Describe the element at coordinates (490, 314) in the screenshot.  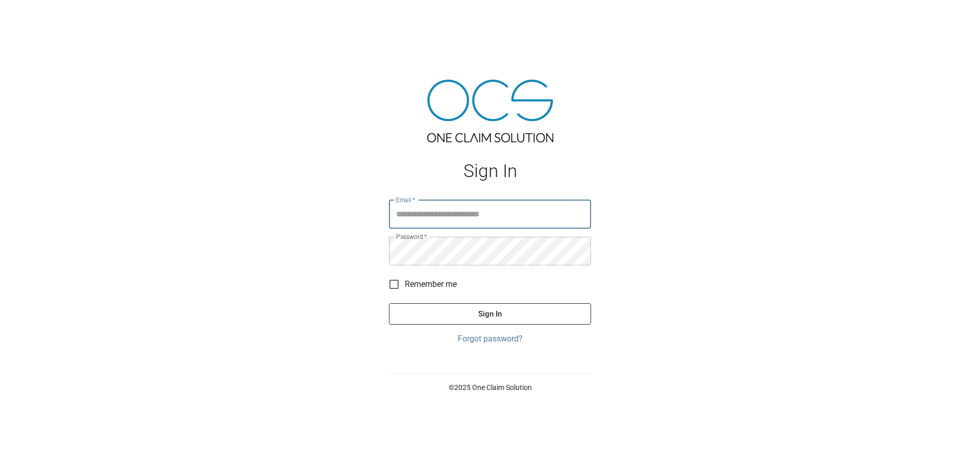
I see `button: Sign In` at that location.